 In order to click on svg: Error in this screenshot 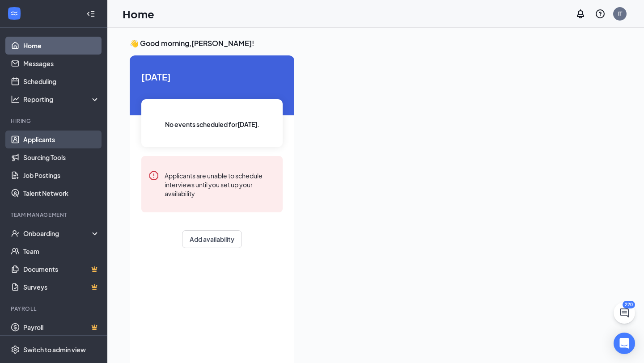, I will do `click(154, 176)`.